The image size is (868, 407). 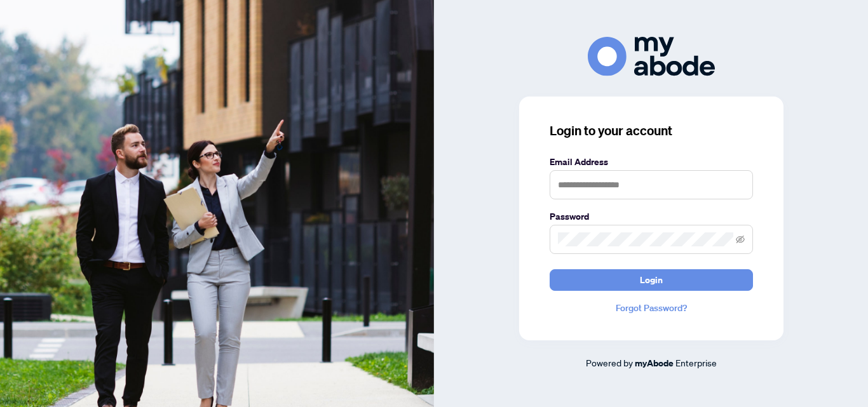 What do you see at coordinates (652, 280) in the screenshot?
I see `button: Login` at bounding box center [652, 280].